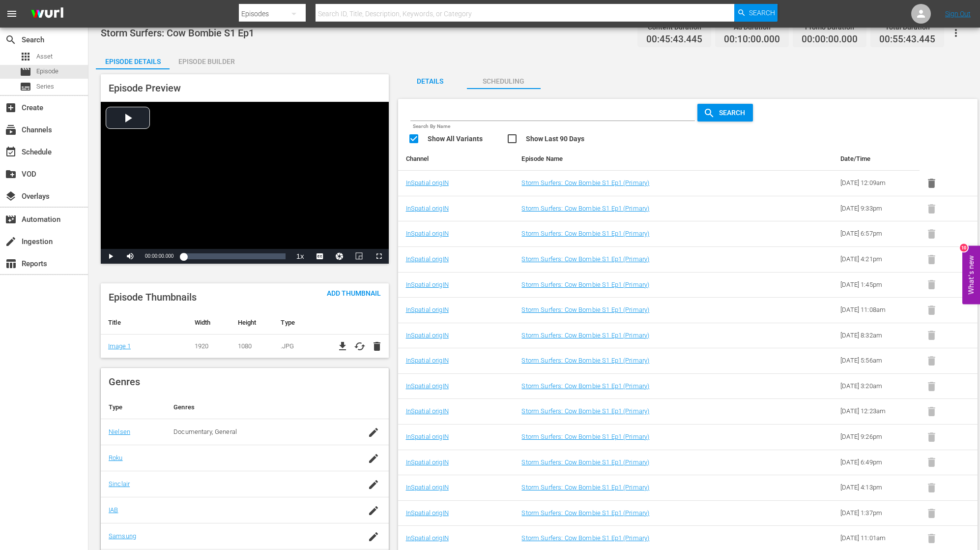 The width and height of the screenshot is (980, 550). Describe the element at coordinates (123, 536) in the screenshot. I see `a: Samsung` at that location.